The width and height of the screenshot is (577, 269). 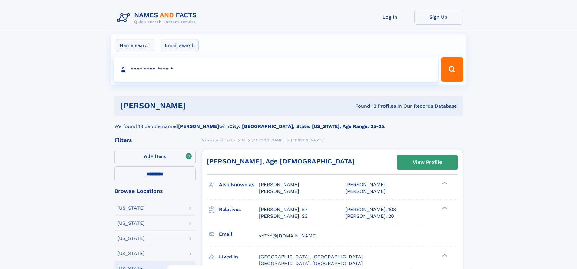 I want to click on div: Found 13 Profiles In Our Records Database, so click(x=363, y=106).